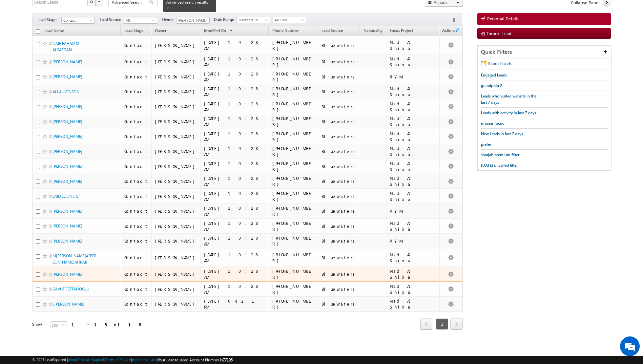  What do you see at coordinates (508, 99) in the screenshot?
I see `span: Leads who visited website in the last 7 days` at bounding box center [508, 99].